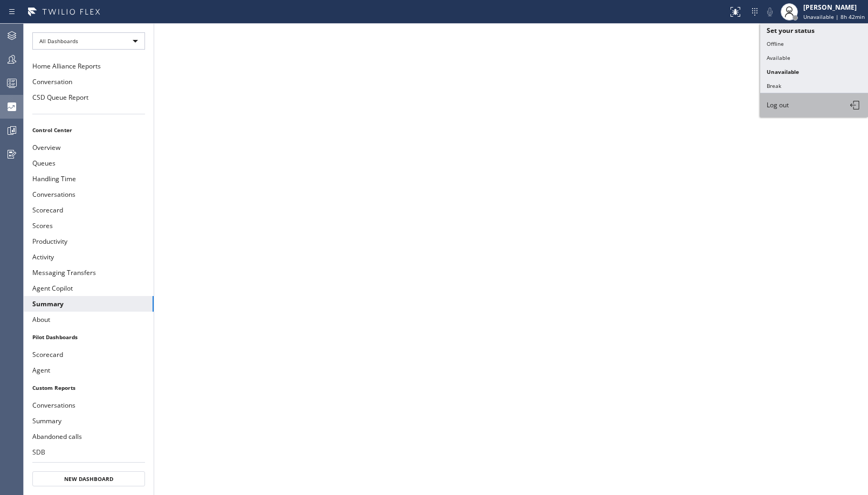 This screenshot has width=868, height=495. Describe the element at coordinates (88, 319) in the screenshot. I see `button: About` at that location.